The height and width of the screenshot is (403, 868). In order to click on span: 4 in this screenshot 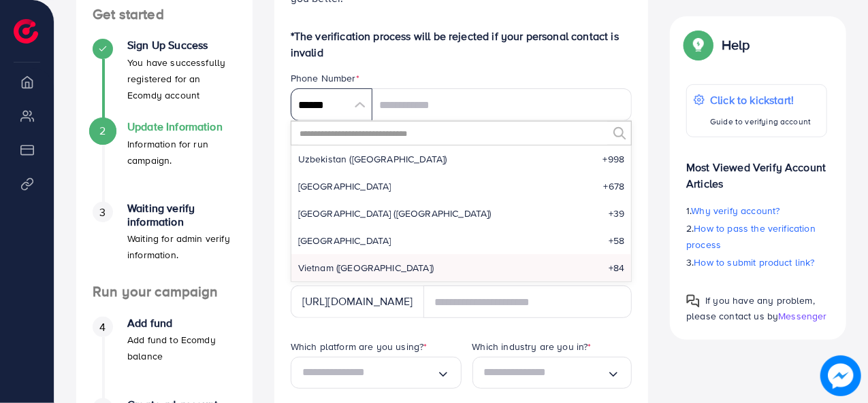, I will do `click(102, 327)`.